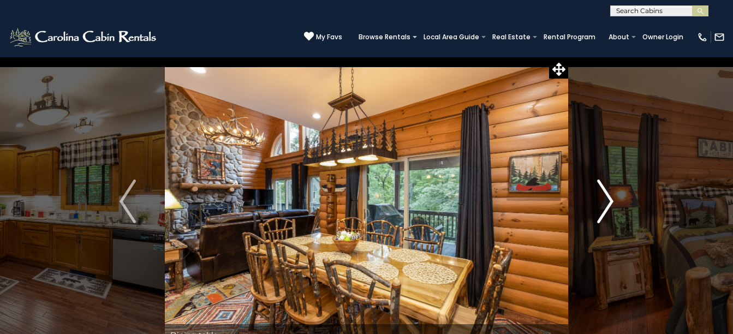 This screenshot has width=733, height=334. Describe the element at coordinates (384, 37) in the screenshot. I see `a: Browse Rentals` at that location.